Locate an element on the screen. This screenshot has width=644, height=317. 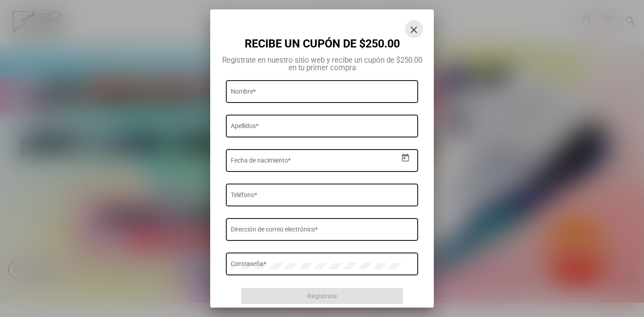
p: Regístrate en nuestro sitio web y recibe un cupón de $250.00 en tu primer compra is located at coordinates (322, 64).